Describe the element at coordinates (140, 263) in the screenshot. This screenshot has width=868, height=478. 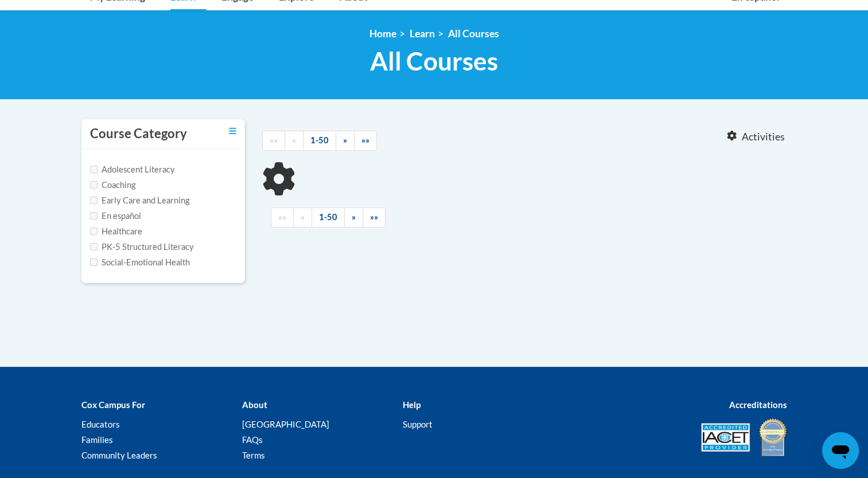
I see `label: Social-Emotional Health` at that location.